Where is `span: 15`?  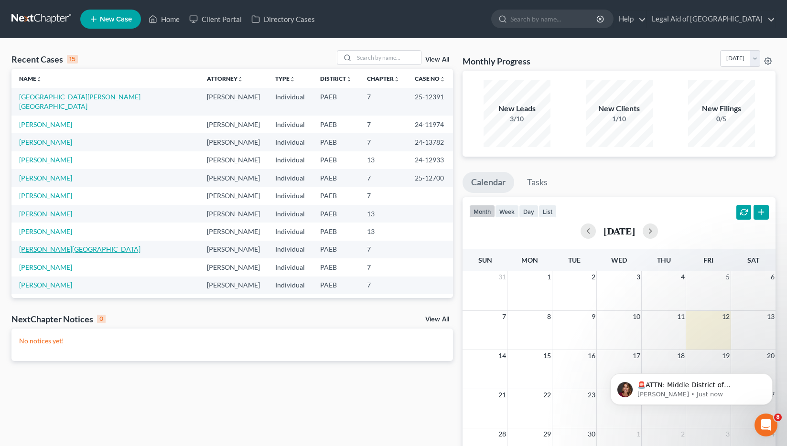
span: 15 is located at coordinates (547, 356).